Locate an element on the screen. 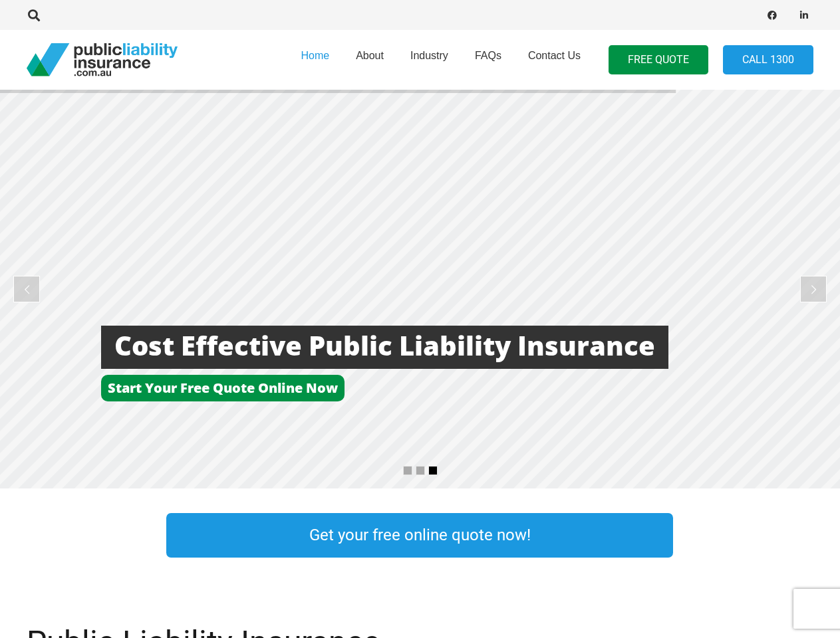  a: Call 1300 is located at coordinates (768, 60).